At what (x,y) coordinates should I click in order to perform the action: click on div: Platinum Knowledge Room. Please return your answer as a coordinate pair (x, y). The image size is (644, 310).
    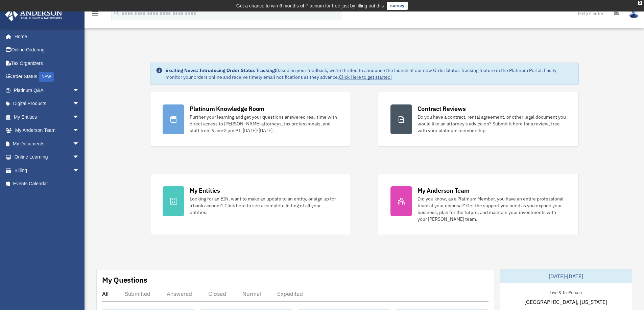
    Looking at the image, I should click on (227, 109).